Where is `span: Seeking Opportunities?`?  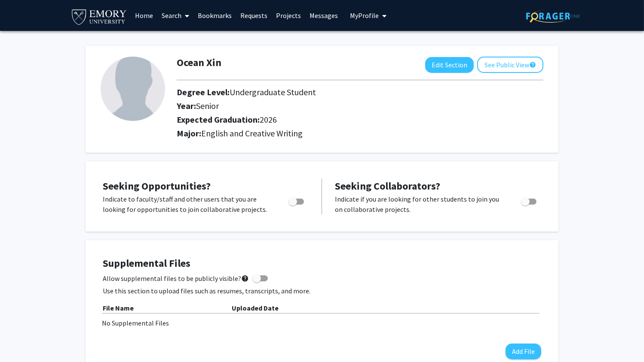
span: Seeking Opportunities? is located at coordinates (156, 186).